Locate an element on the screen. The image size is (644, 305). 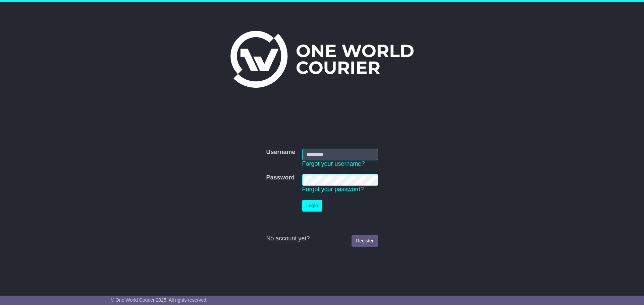
button: Login is located at coordinates (312, 206).